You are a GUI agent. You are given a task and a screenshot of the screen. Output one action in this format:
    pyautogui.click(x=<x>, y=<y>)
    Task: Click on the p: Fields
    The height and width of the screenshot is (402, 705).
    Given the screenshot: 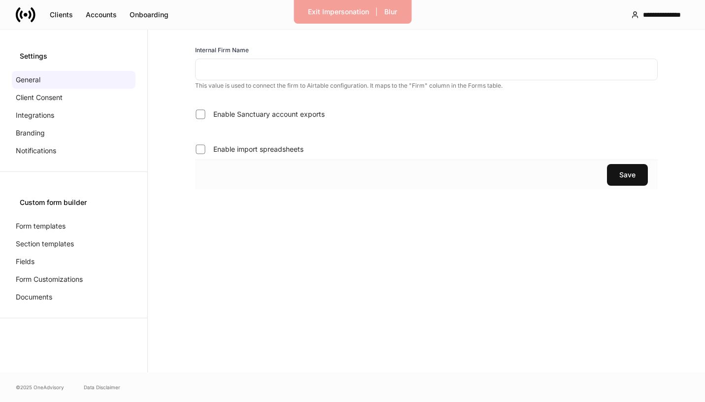 What is the action you would take?
    pyautogui.click(x=25, y=262)
    